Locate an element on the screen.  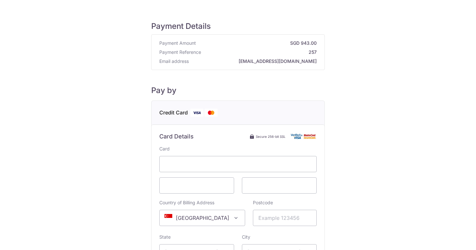
label: State is located at coordinates (165, 237).